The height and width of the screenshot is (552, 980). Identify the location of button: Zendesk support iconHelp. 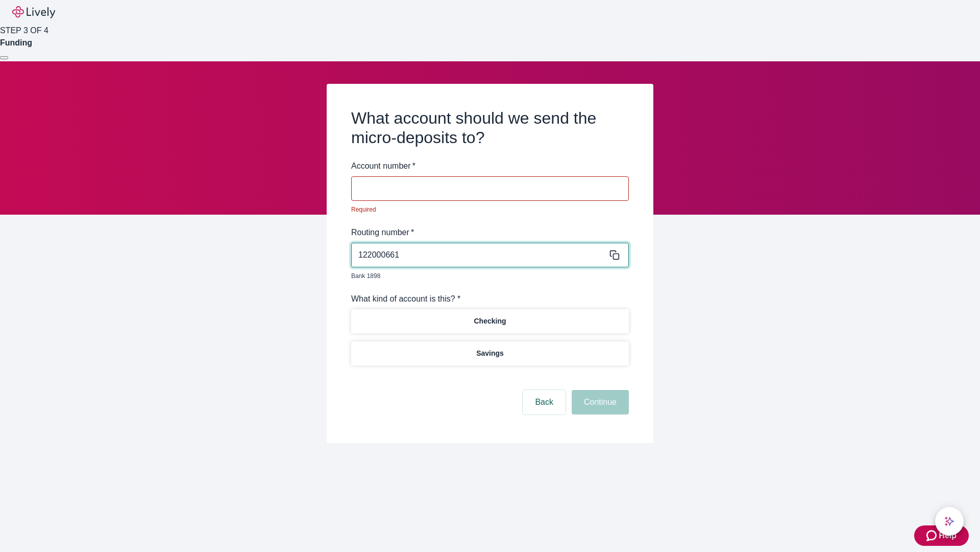
(941, 535).